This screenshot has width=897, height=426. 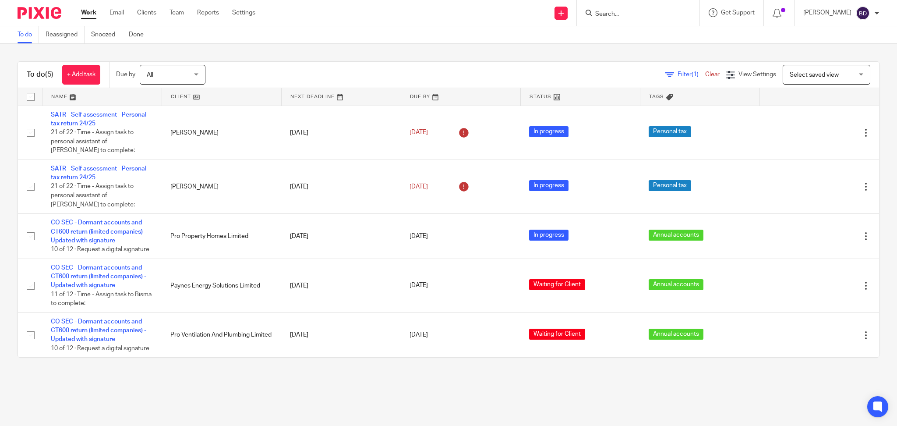 What do you see at coordinates (738, 13) in the screenshot?
I see `span: Get Support` at bounding box center [738, 13].